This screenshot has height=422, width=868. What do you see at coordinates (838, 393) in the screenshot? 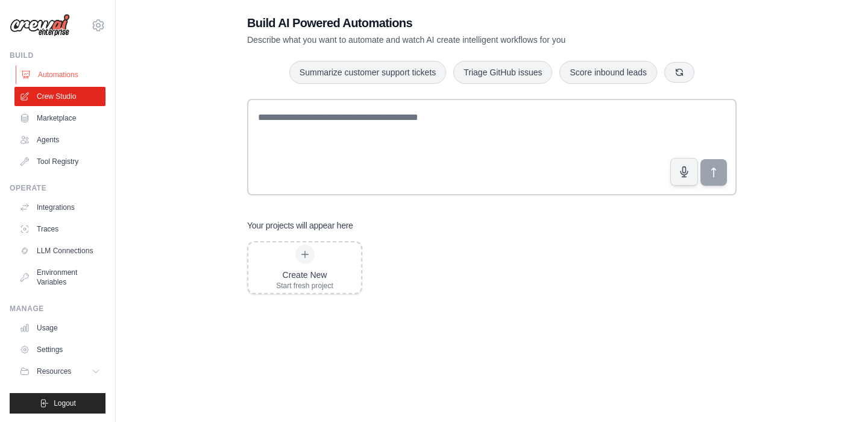
I see `div: Widget chat` at bounding box center [838, 393].